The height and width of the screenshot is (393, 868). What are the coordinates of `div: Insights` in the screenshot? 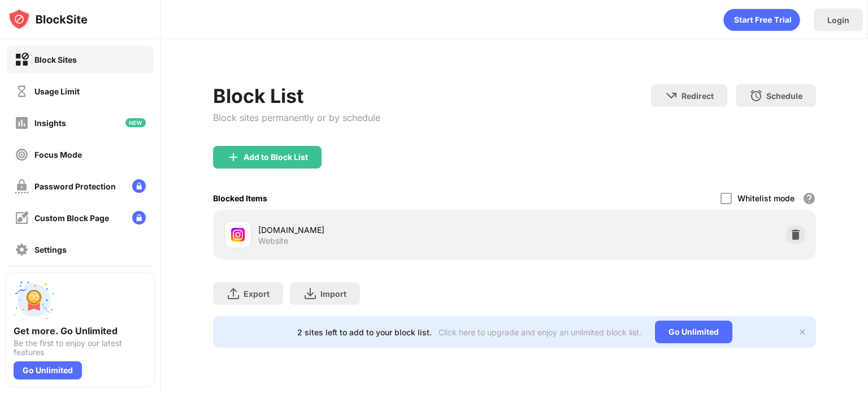 It's located at (50, 123).